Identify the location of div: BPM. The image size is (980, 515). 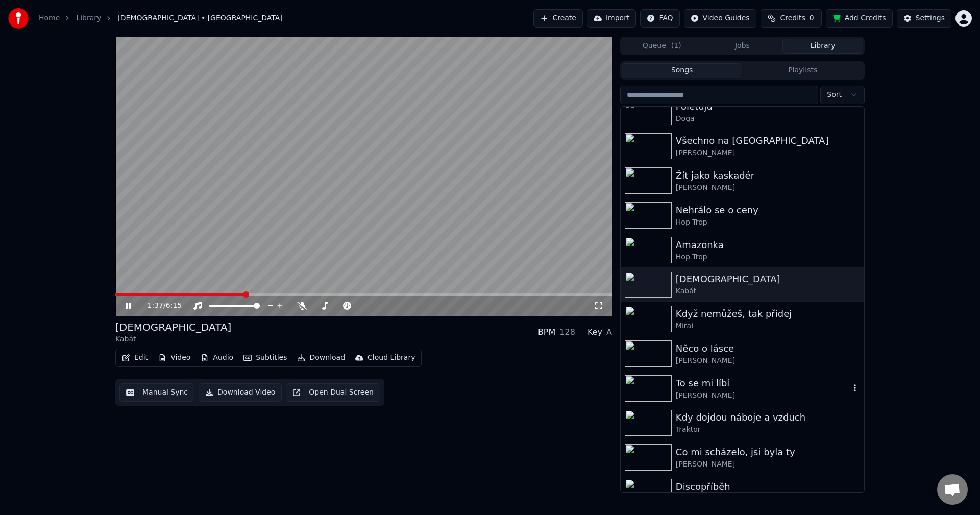
(546, 332).